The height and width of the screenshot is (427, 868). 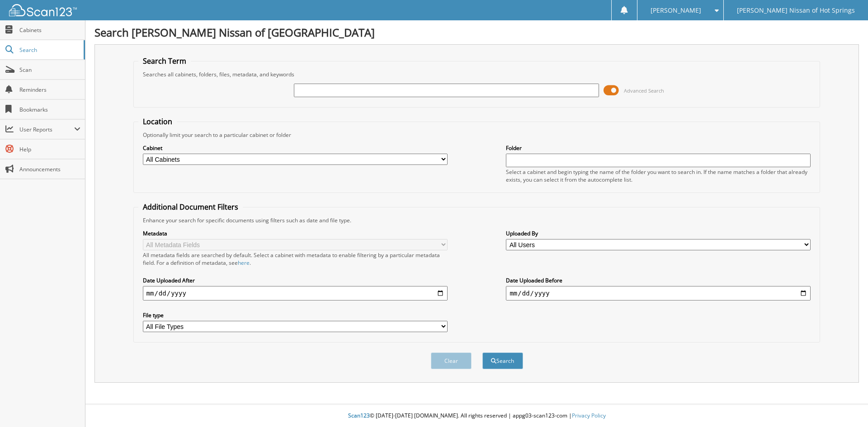 I want to click on a: here, so click(x=244, y=262).